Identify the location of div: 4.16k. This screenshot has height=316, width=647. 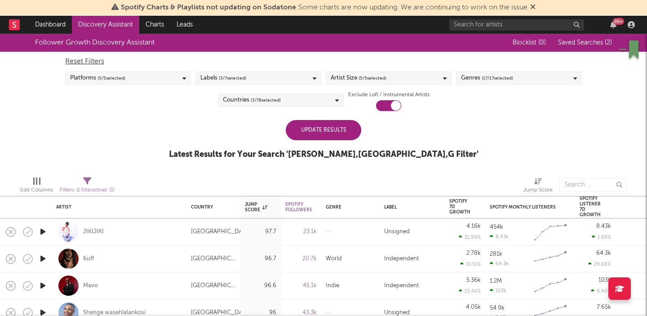
(474, 226).